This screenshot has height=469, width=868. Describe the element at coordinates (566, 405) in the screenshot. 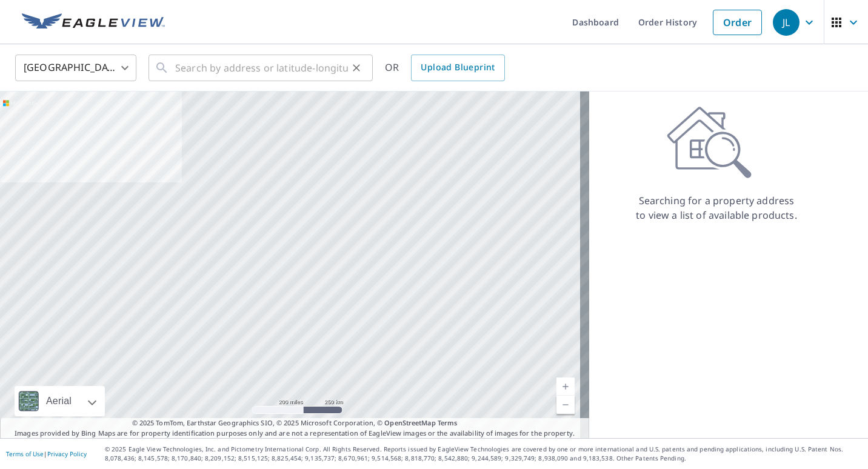

I see `a: Current Level 5, Zoom Out` at that location.